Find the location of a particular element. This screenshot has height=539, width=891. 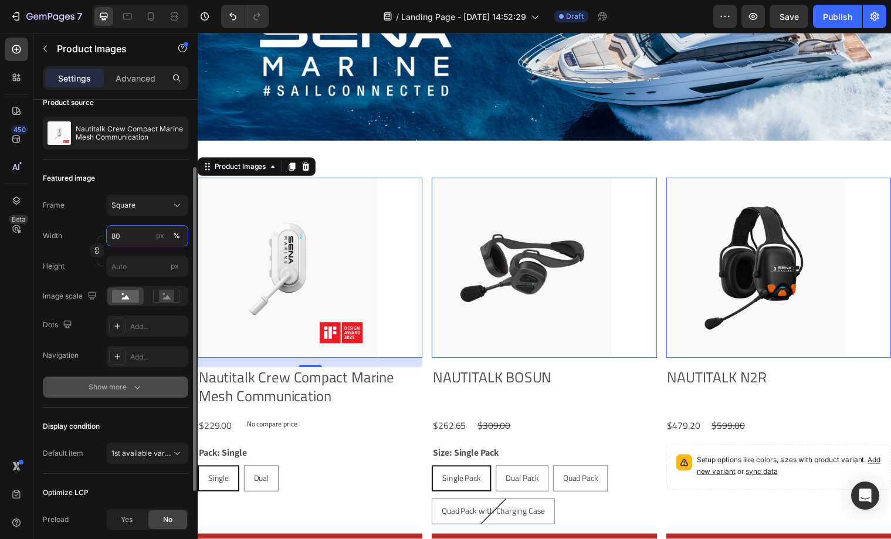

a: NAUTITALK N2R is located at coordinates (567, 238).